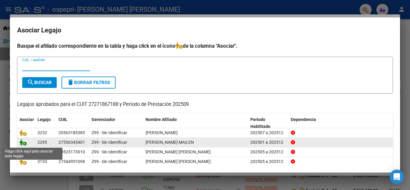  What do you see at coordinates (72, 152) in the screenshot?
I see `div: 20523173910` at bounding box center [72, 152].